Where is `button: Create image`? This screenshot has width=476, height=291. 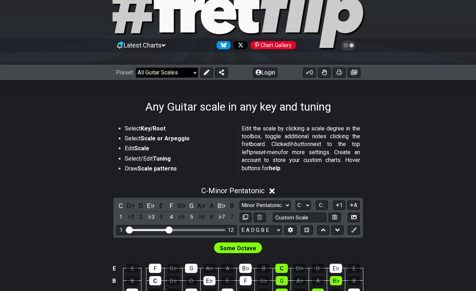
button: Create image is located at coordinates (354, 73).